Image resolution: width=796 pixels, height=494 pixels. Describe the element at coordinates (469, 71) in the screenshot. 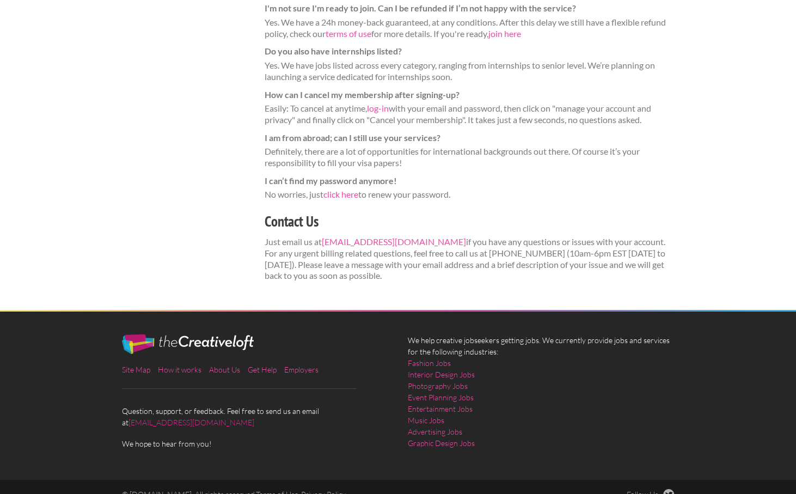

I see `dd: Yes. We have jobs listed across every category, ranging from internships to senior level. We’re p...` at that location.